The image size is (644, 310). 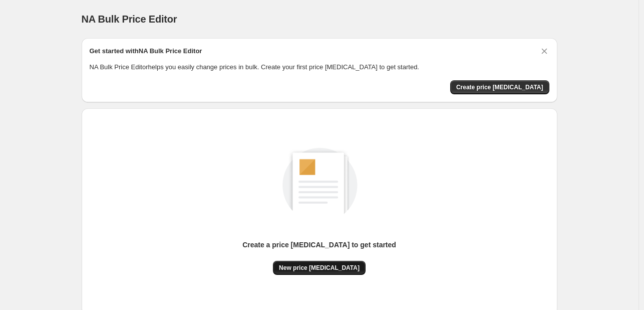 What do you see at coordinates (545, 51) in the screenshot?
I see `button: Dismiss card` at bounding box center [545, 51].